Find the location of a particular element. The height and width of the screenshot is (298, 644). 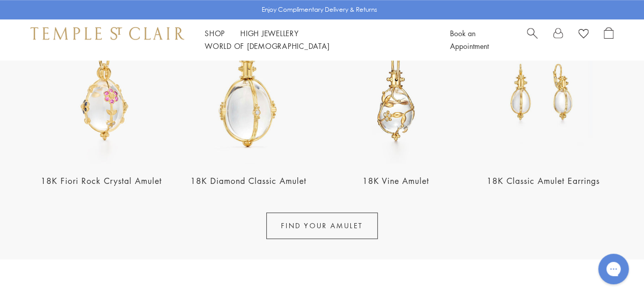

img: Temple St. Clair is located at coordinates (107, 33).